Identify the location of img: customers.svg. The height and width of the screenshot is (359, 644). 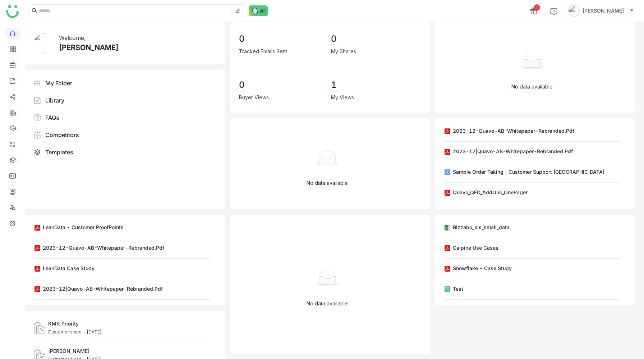
(40, 328).